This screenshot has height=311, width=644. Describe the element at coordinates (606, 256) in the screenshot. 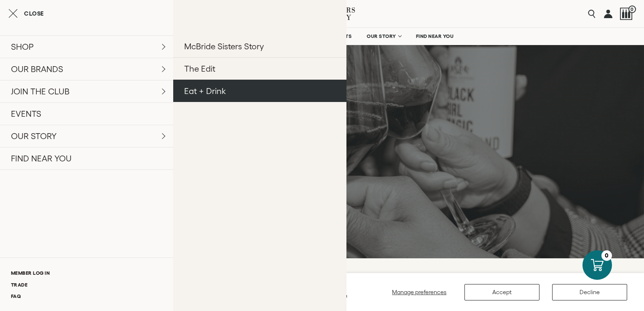

I see `div: 0` at that location.